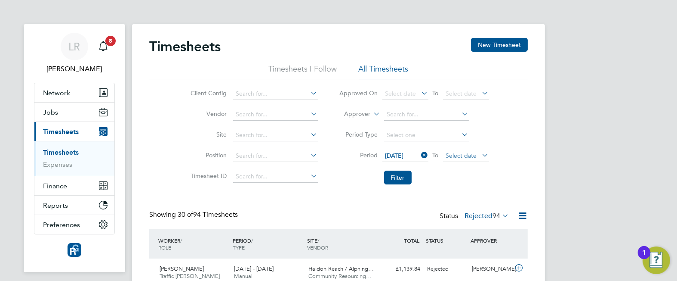  Describe the element at coordinates (359, 134) in the screenshot. I see `label: Period Type` at that location.